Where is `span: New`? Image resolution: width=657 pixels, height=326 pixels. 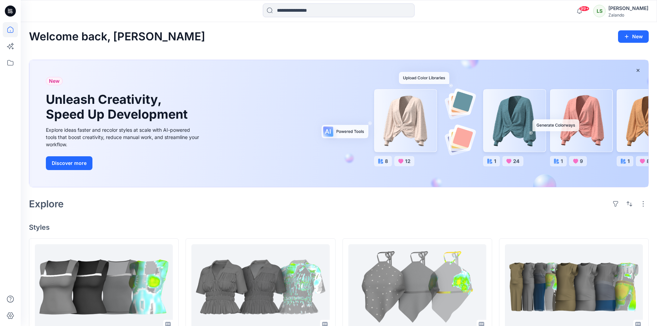
span: New is located at coordinates (54, 81).